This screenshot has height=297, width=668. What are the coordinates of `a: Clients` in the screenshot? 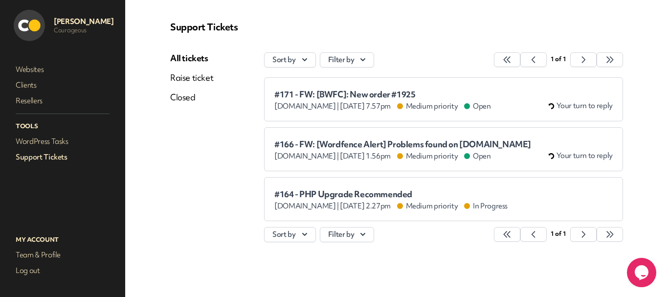 It's located at (63, 85).